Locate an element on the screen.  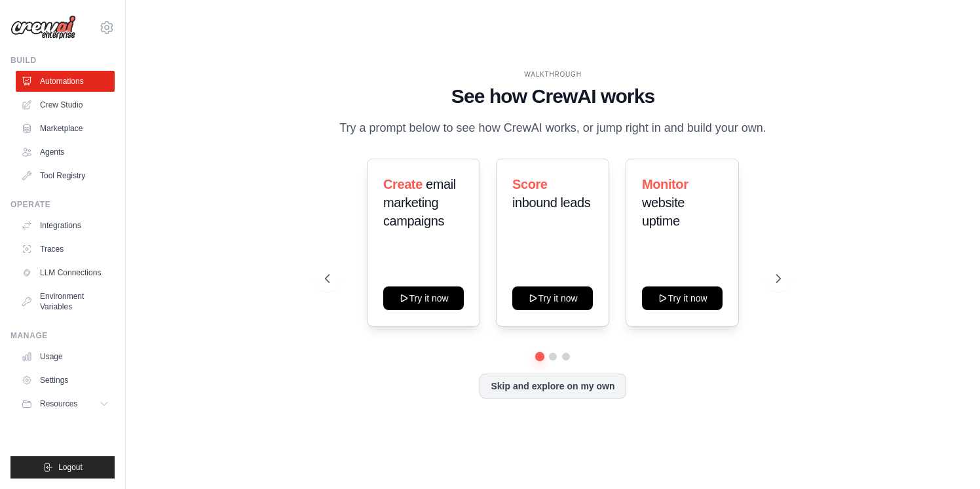
img: Logo is located at coordinates (44, 28).